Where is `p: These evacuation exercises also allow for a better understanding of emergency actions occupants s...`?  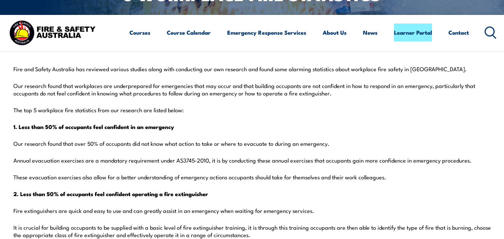
p: These evacuation exercises also allow for a better understanding of emergency actions occupants s... is located at coordinates (252, 177).